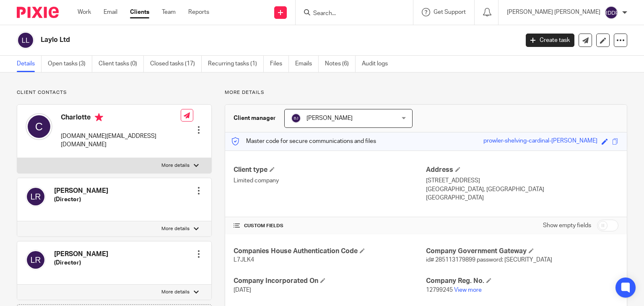  I want to click on a: Closed tasks (17), so click(176, 64).